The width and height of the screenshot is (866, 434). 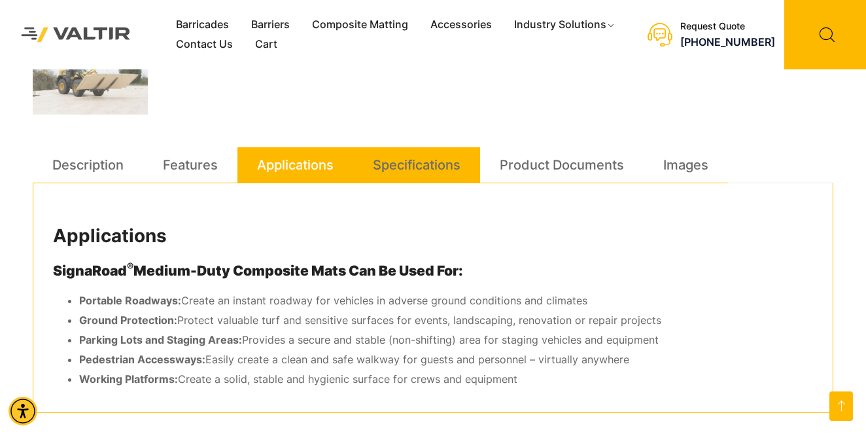 I want to click on strong: Portable Roadways:, so click(x=130, y=300).